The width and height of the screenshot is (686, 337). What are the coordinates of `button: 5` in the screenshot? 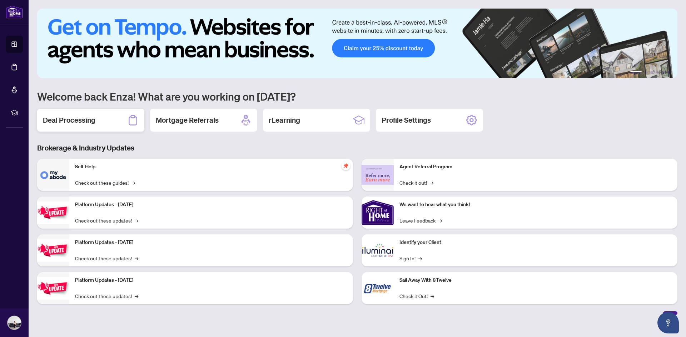 It's located at (663, 72).